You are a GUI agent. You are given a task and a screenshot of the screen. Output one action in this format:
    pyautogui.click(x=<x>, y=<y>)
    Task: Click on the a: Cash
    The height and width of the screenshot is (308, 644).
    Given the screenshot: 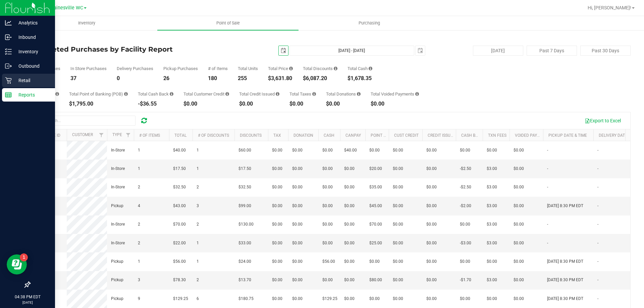 What is the action you would take?
    pyautogui.click(x=329, y=135)
    